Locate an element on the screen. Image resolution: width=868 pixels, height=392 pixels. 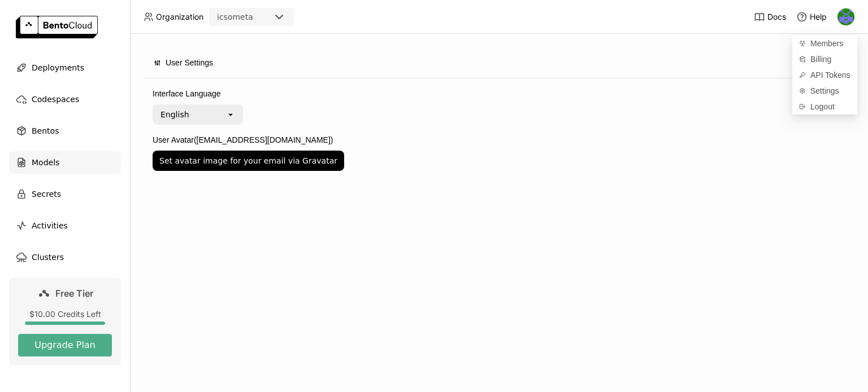
span: Free Tier is located at coordinates (74, 294).